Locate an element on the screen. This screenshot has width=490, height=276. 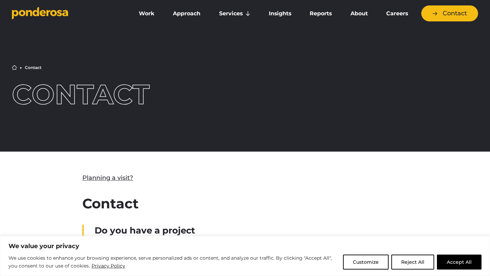
h1: Contact is located at coordinates (106, 95).